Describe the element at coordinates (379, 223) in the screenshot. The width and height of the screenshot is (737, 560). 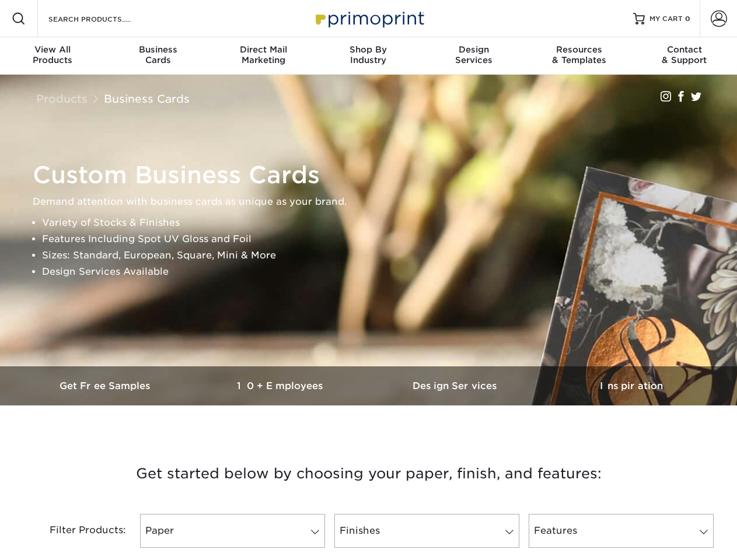
I see `li: Variety of Stocks & Finishes` at that location.